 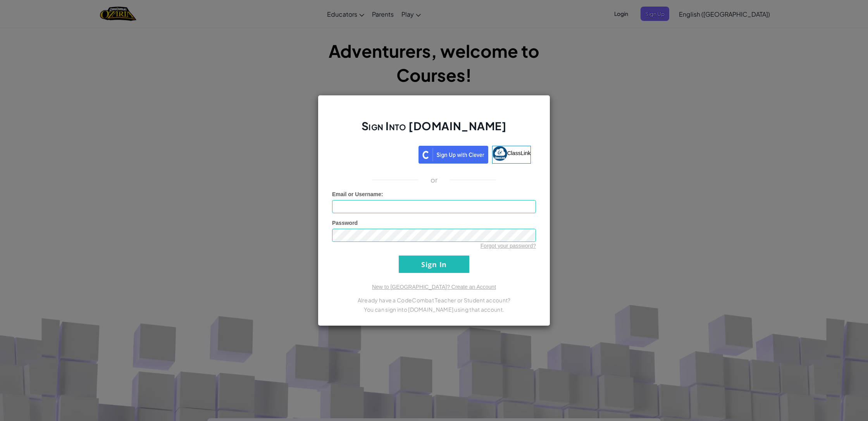 What do you see at coordinates (500, 154) in the screenshot?
I see `img: classlink-logo-small.png` at bounding box center [500, 154].